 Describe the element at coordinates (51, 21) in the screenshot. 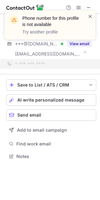

I see `header: Phone number for this profile is not available` at that location.